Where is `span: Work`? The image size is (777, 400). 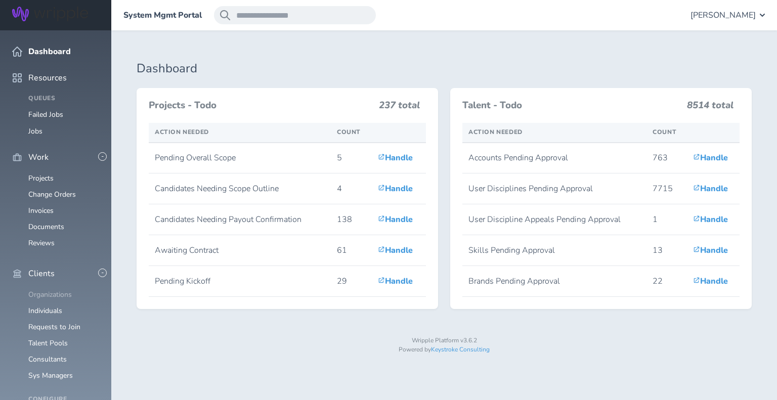 span: Work is located at coordinates (38, 157).